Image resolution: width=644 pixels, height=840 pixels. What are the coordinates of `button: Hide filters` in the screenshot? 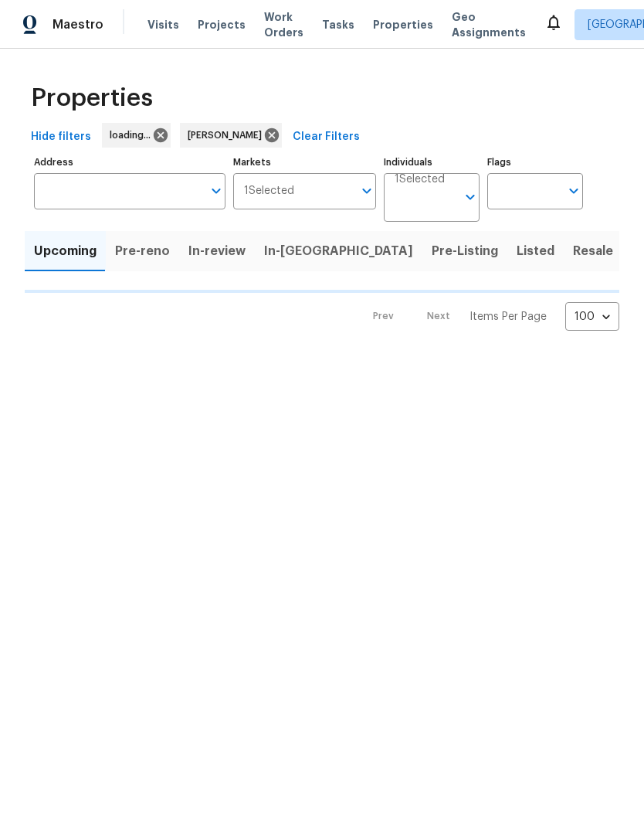 It's located at (61, 137).